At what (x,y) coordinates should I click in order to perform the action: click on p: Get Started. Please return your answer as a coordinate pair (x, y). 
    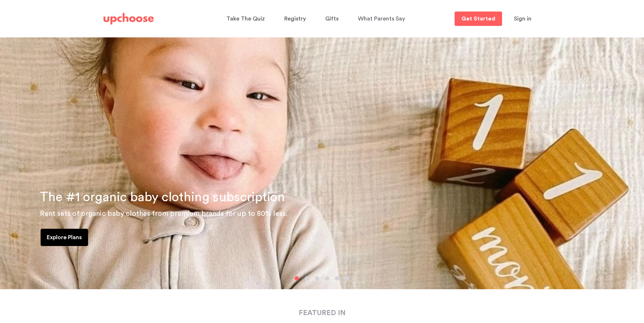
    Looking at the image, I should click on (478, 19).